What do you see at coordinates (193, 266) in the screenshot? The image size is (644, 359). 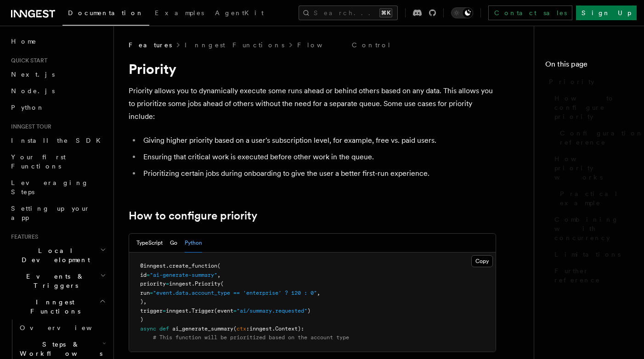 I see `span: create_function` at bounding box center [193, 266].